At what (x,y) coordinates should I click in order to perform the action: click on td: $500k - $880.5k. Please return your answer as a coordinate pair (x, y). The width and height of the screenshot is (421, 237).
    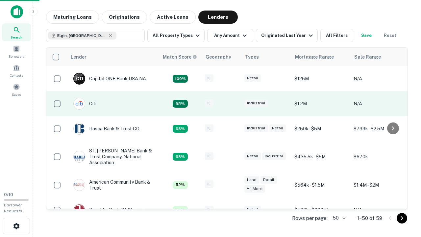
    Looking at the image, I should click on (321, 210).